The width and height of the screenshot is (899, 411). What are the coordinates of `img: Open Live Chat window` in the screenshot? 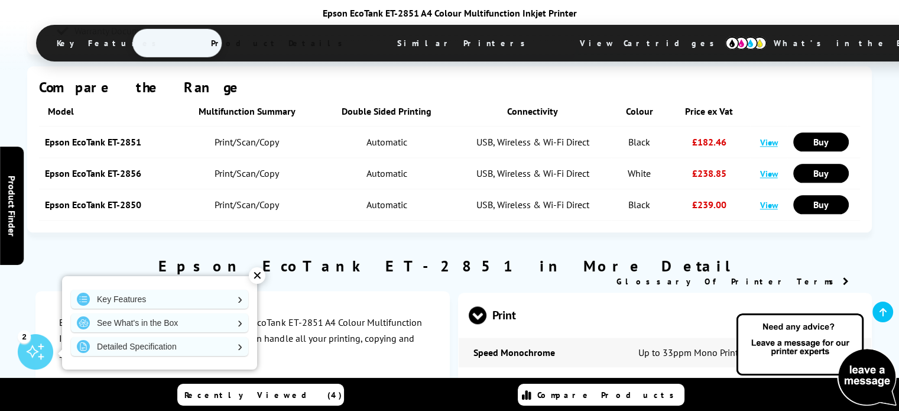 It's located at (817, 360).